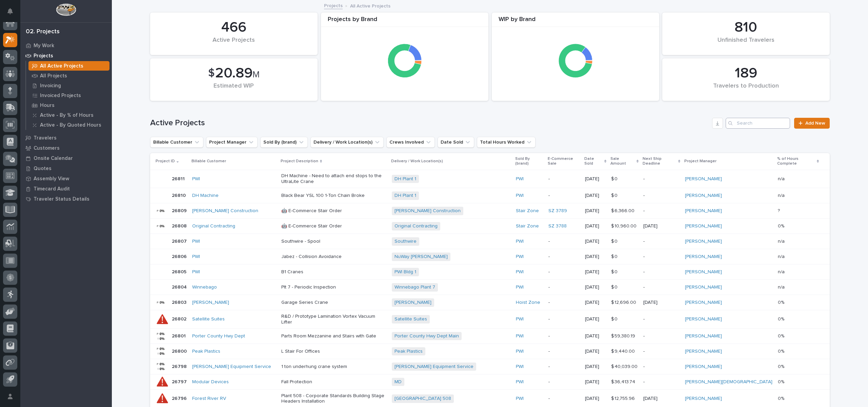 This screenshot has height=407, width=868. What do you see at coordinates (66, 46) in the screenshot?
I see `a: My Work` at bounding box center [66, 46].